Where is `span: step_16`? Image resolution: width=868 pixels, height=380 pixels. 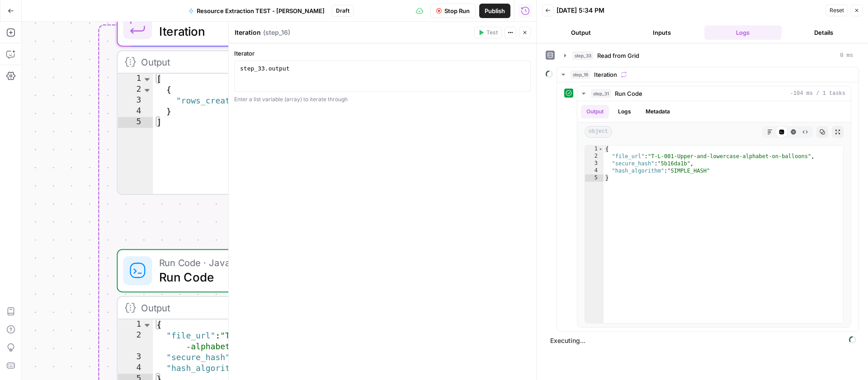 span: step_16 is located at coordinates (580, 75).